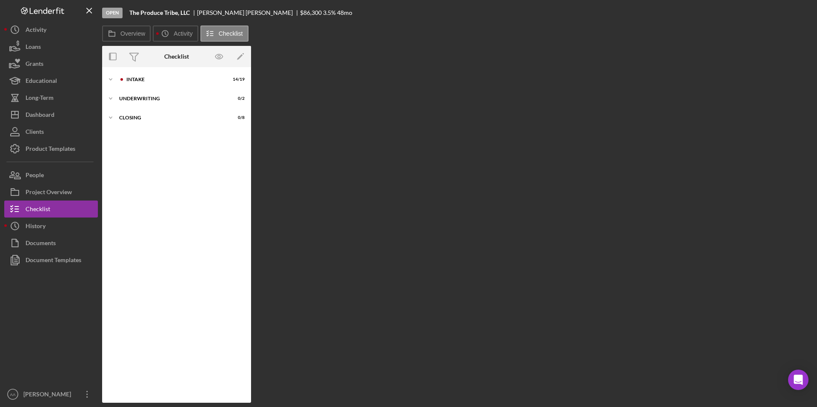  I want to click on a: Document Templates, so click(51, 260).